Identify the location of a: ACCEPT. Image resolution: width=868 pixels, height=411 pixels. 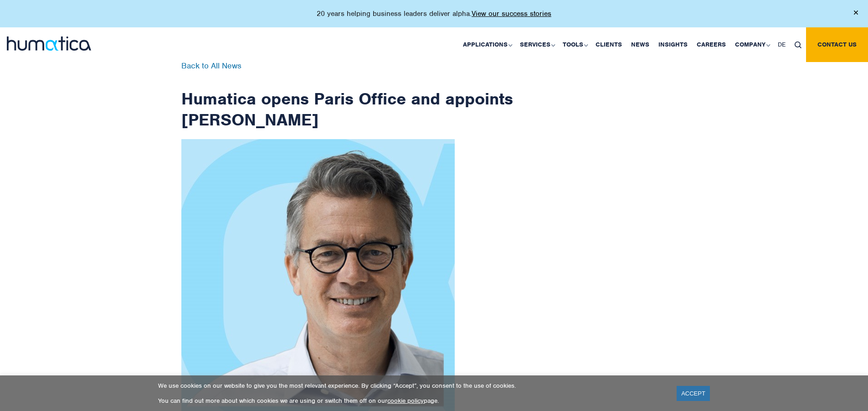
(693, 393).